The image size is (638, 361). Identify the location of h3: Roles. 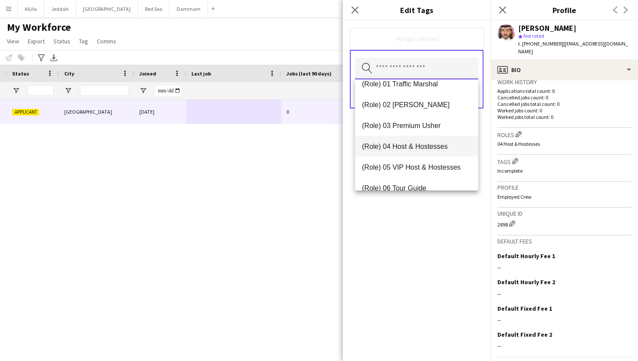
(564, 134).